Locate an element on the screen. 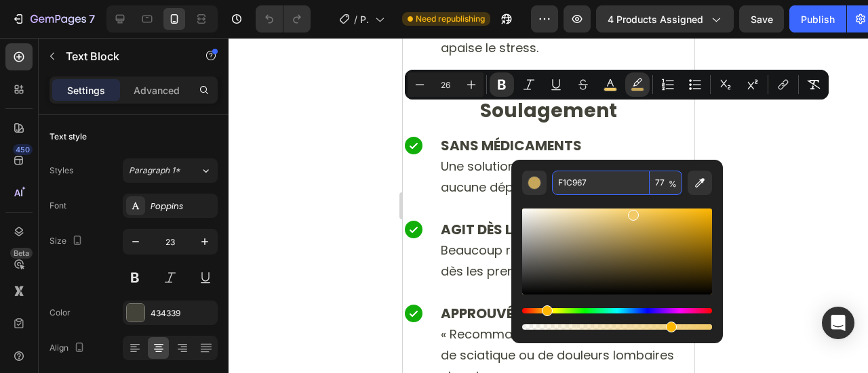  span: Need republishing is located at coordinates (450, 19).